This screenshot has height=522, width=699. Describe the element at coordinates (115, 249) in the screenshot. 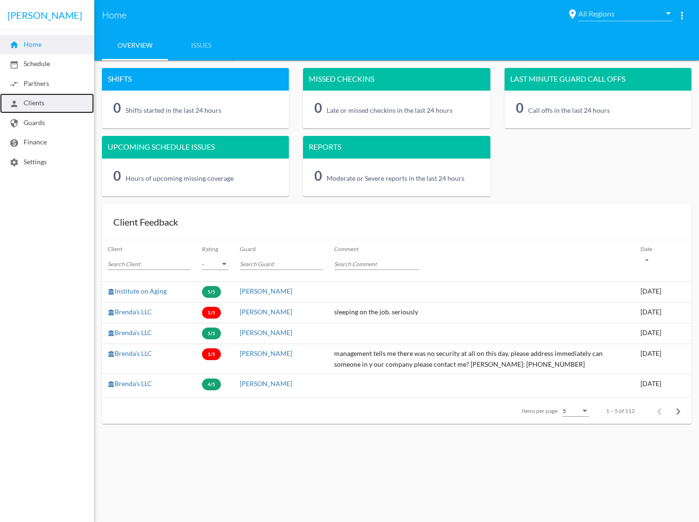

I see `span: Client` at that location.